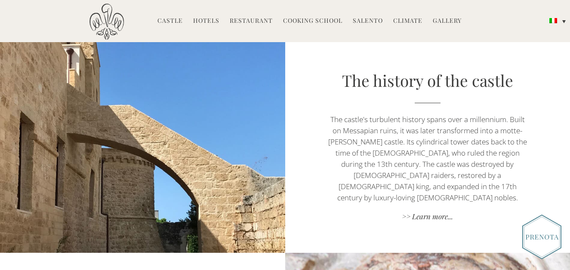 Image resolution: width=570 pixels, height=270 pixels. I want to click on font: Climate, so click(408, 20).